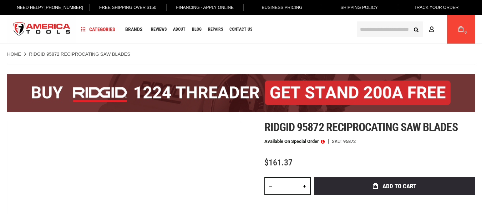 This screenshot has width=482, height=214. What do you see at coordinates (399, 186) in the screenshot?
I see `span: Add to Cart` at bounding box center [399, 186].